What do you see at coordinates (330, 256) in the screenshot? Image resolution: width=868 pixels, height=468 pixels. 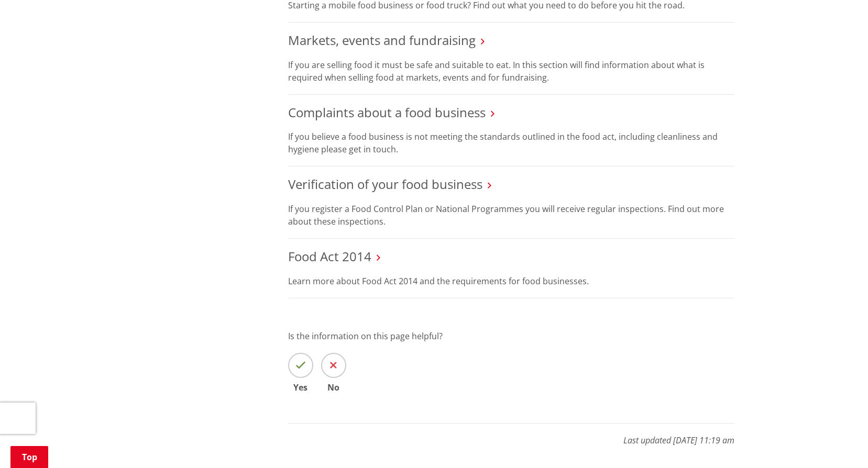 I see `a: Food Act 2014` at bounding box center [330, 256].